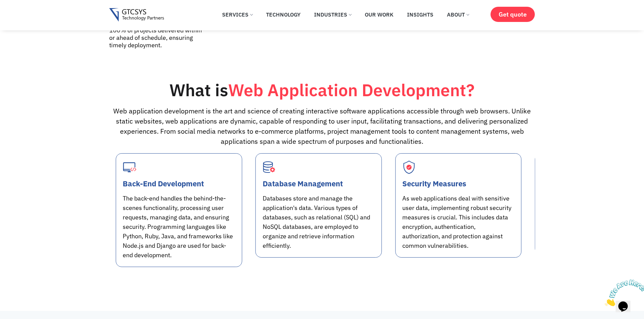  I want to click on div: CloseChat attention grabber, so click(21, 16).